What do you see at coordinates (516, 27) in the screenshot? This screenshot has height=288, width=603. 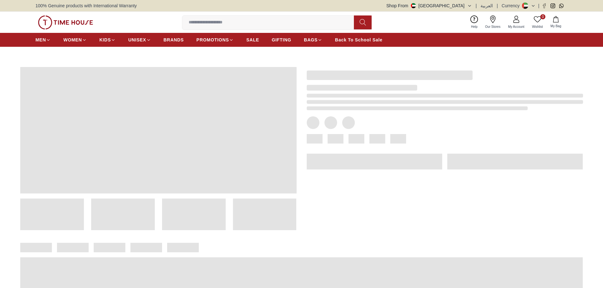 I see `span: My Account` at bounding box center [516, 27].